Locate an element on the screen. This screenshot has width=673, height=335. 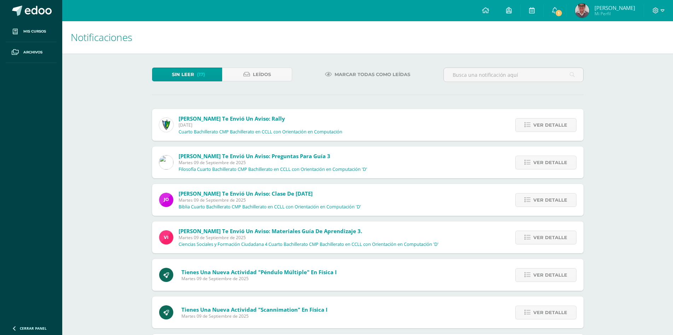
a: Leídos is located at coordinates (257, 74).